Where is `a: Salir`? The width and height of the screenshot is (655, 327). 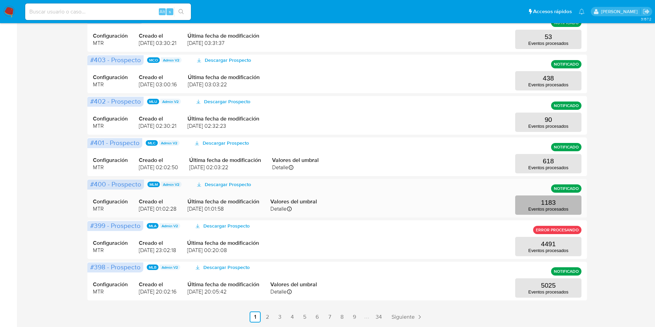
a: Salir is located at coordinates (646, 11).